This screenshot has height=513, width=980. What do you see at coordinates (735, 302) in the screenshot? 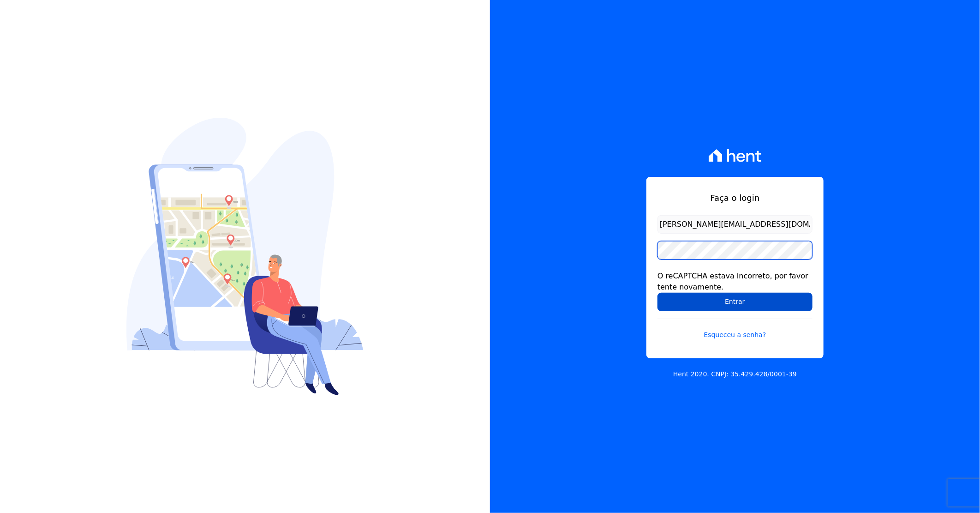
I see `input: Entrar` at bounding box center [735, 302].